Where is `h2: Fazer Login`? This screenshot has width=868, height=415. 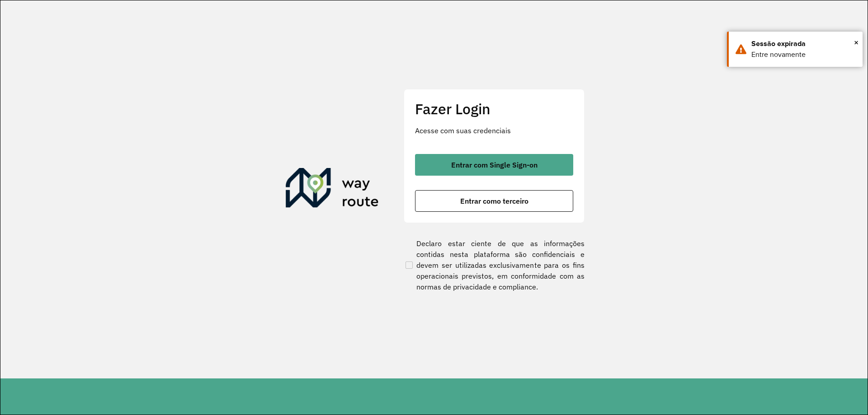 h2: Fazer Login is located at coordinates (494, 109).